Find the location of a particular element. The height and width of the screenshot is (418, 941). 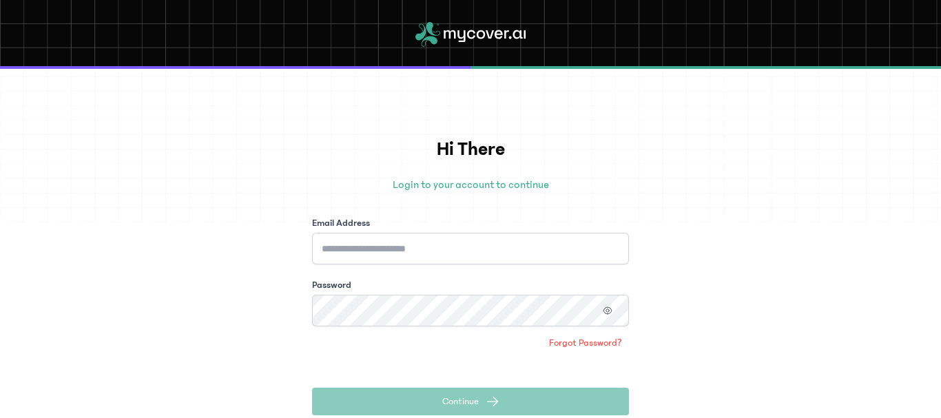

button: Continue is located at coordinates (470, 401).